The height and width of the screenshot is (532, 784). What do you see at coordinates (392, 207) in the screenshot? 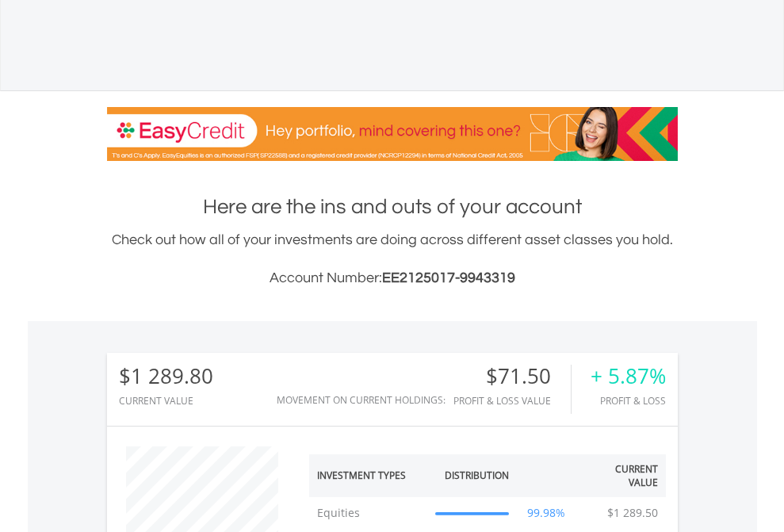
I see `h1: Here are the ins and outs of your account` at bounding box center [392, 207].